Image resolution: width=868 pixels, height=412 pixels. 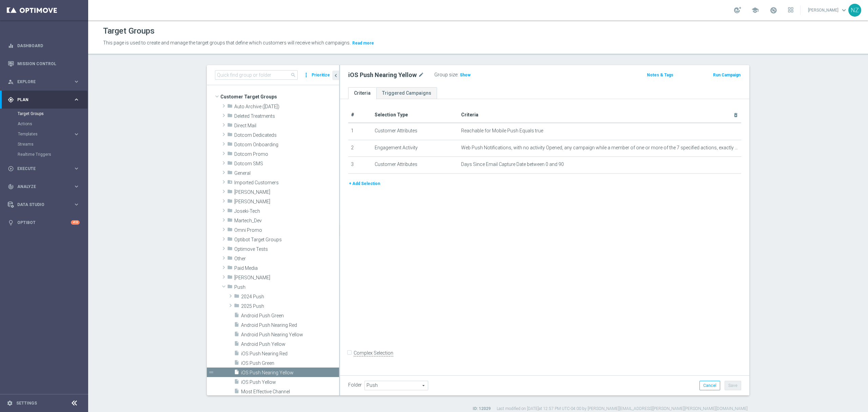 I want to click on span: Push, so click(x=287, y=287).